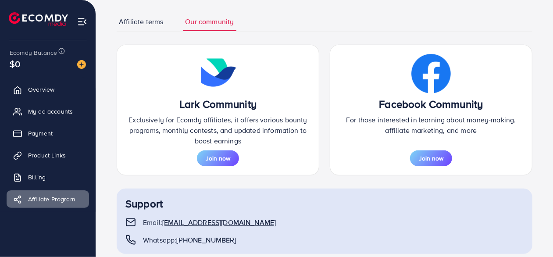  I want to click on a: Affiliate Program, so click(48, 199).